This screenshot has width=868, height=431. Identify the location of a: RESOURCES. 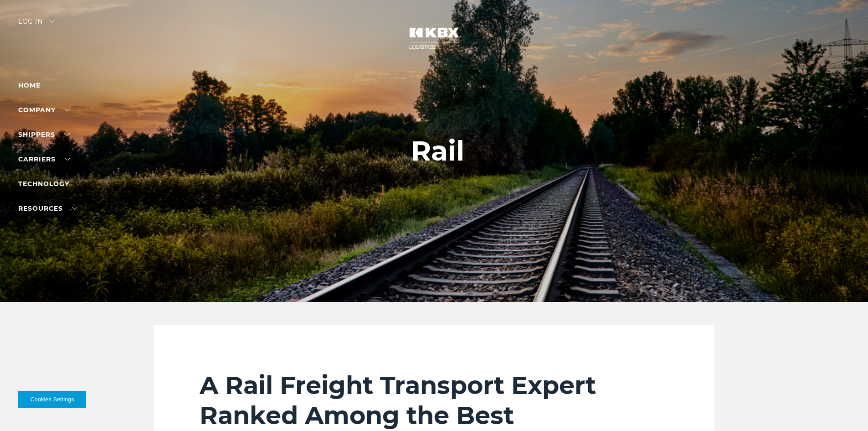
(48, 208).